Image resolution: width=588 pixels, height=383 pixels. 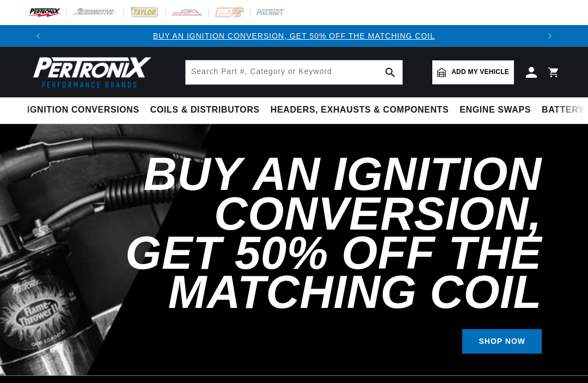 What do you see at coordinates (480, 72) in the screenshot?
I see `span: Add my vehicle` at bounding box center [480, 72].